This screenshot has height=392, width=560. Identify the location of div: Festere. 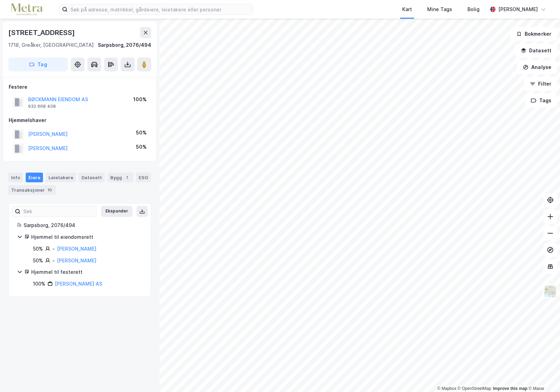
(80, 87).